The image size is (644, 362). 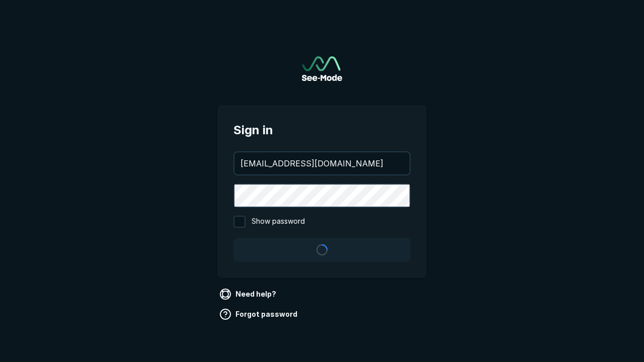 What do you see at coordinates (322, 69) in the screenshot?
I see `a: Go to sign in` at bounding box center [322, 69].